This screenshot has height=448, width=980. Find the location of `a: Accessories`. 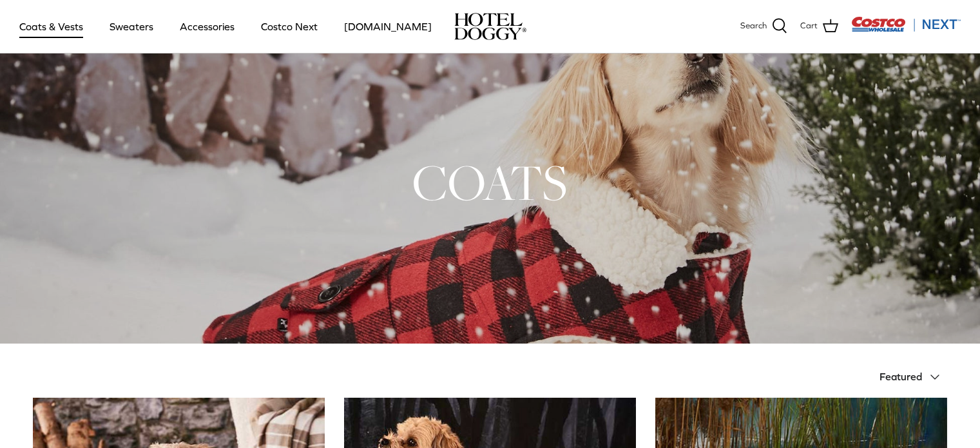

a: Accessories is located at coordinates (206, 26).